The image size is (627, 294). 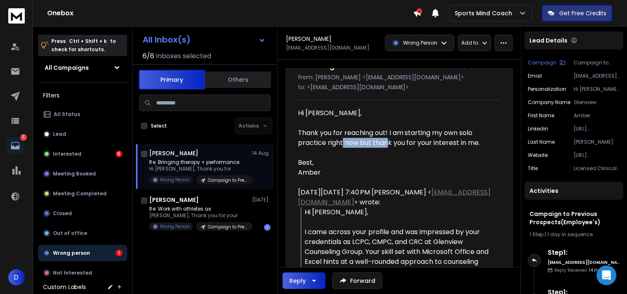 What do you see at coordinates (230, 13) in the screenshot?
I see `h1: Onebox` at bounding box center [230, 13].